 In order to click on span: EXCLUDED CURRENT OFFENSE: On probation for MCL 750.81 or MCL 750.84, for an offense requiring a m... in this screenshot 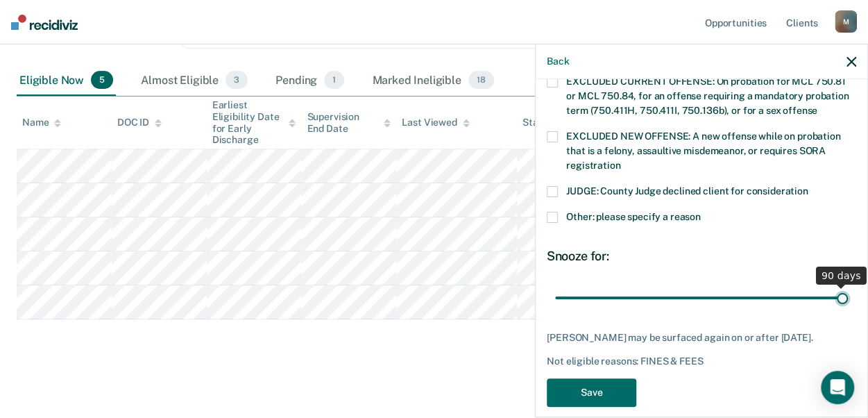, I will do `click(708, 96)`.